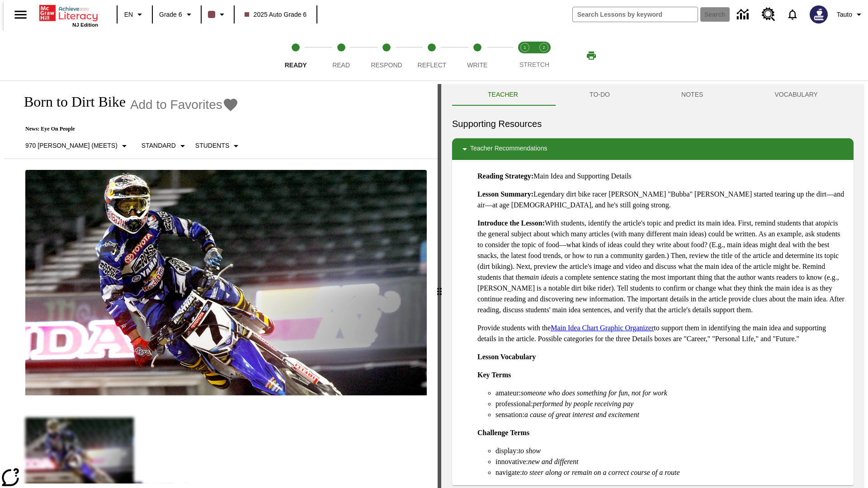 Image resolution: width=868 pixels, height=488 pixels. I want to click on p: Teacher Recommendations, so click(509, 149).